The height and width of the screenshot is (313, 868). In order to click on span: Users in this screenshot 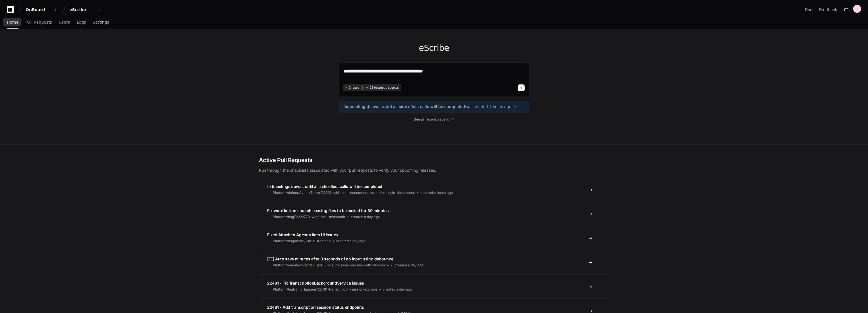, I will do `click(64, 22)`.